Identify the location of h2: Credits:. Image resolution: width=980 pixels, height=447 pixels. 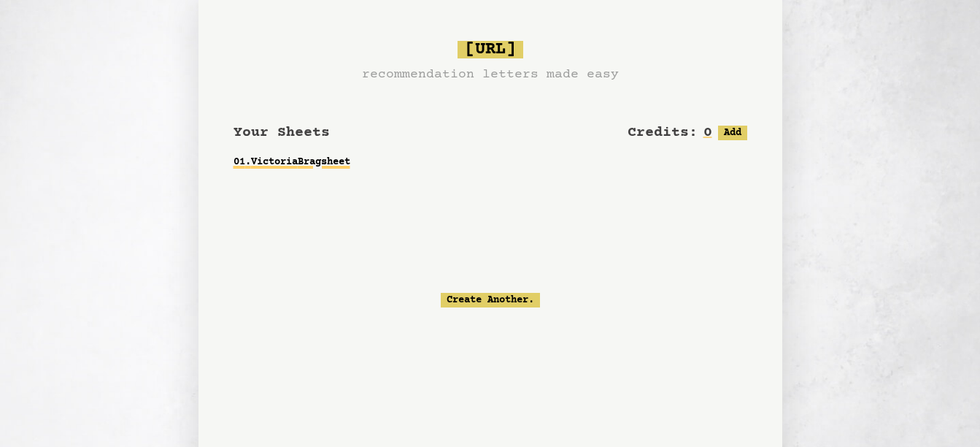
(662, 133).